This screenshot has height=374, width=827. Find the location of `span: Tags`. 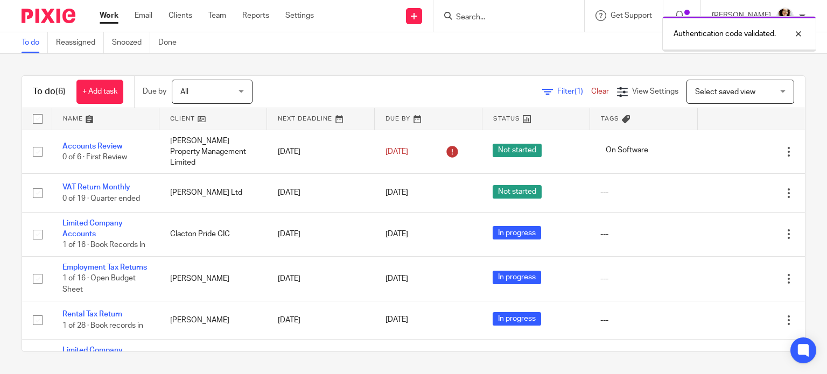

span: Tags is located at coordinates (610, 118).